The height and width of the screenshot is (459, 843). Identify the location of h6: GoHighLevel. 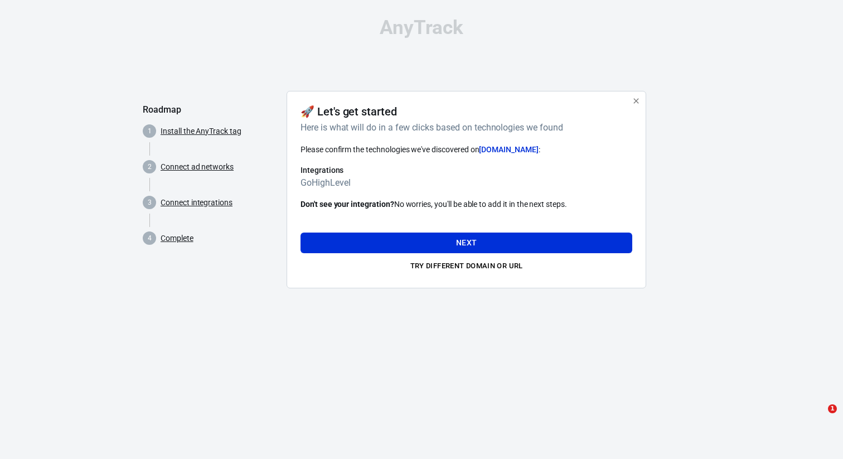
(466, 182).